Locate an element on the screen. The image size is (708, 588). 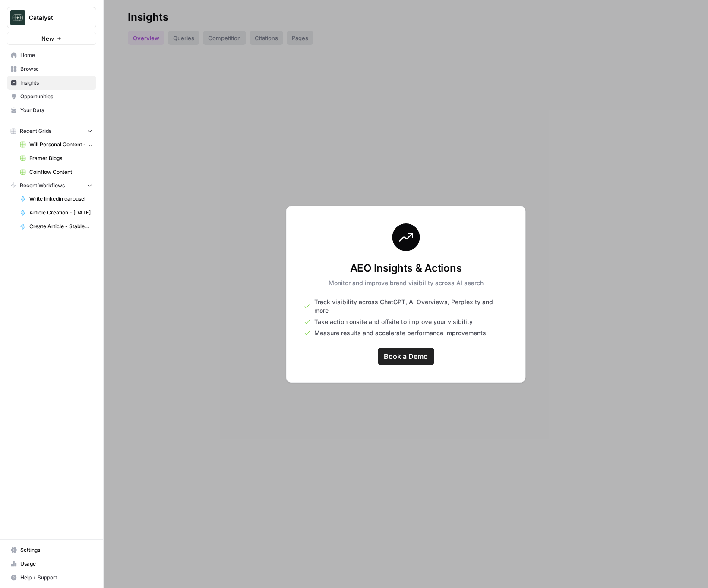
a: Settings is located at coordinates (51, 550).